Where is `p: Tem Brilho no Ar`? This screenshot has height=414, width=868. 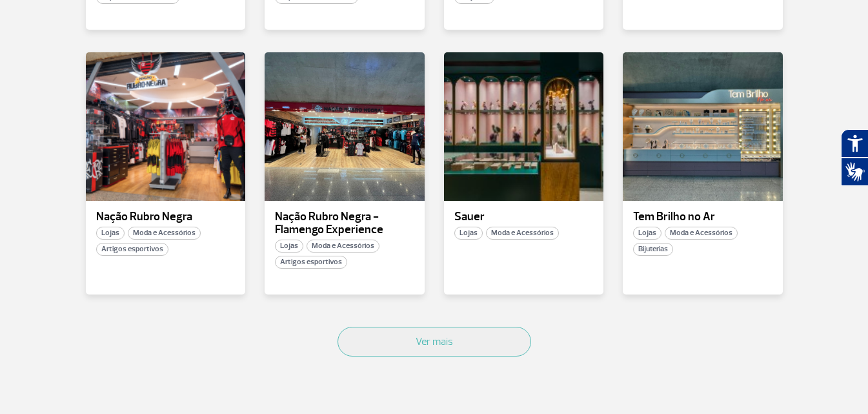 p: Tem Brilho no Ar is located at coordinates (703, 217).